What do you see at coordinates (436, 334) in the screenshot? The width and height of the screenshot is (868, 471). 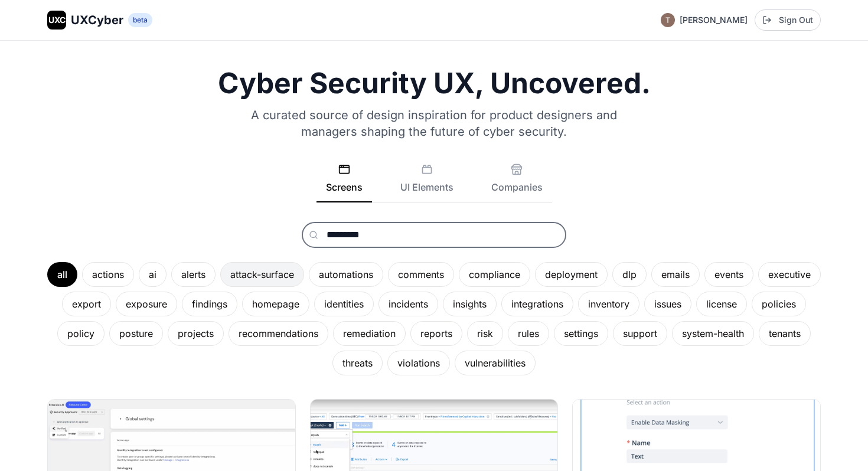 I see `div: reports` at bounding box center [436, 334].